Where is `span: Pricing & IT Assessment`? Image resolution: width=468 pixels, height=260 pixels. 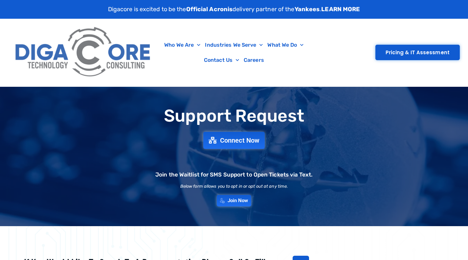
span: Pricing & IT Assessment is located at coordinates (417, 52).